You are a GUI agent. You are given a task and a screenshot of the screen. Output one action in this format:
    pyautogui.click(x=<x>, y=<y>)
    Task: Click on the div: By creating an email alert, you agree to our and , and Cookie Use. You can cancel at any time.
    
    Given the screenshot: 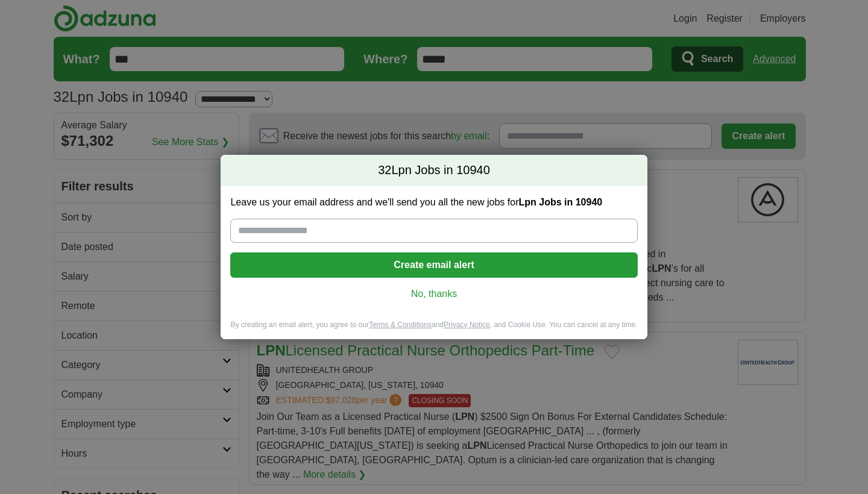 What is the action you would take?
    pyautogui.click(x=433, y=330)
    